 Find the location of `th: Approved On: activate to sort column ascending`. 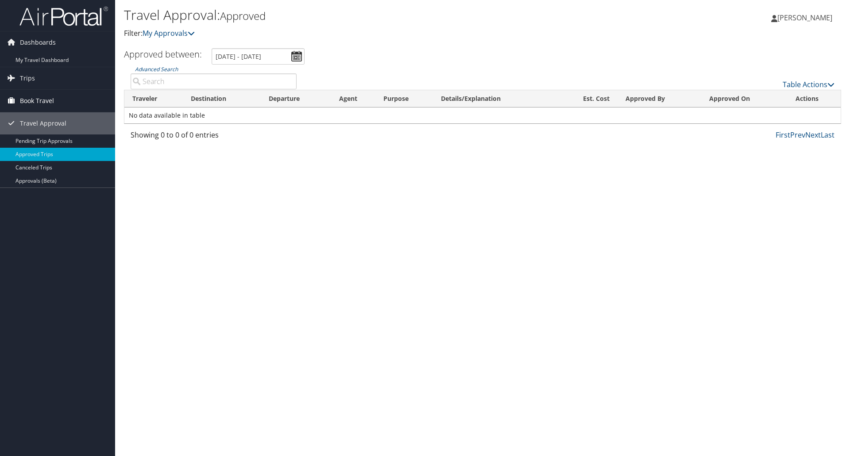

th: Approved On: activate to sort column ascending is located at coordinates (744, 99).